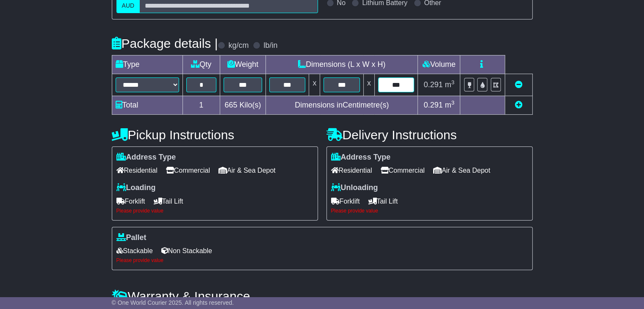 Image resolution: width=644 pixels, height=309 pixels. Describe the element at coordinates (231, 105) in the screenshot. I see `span: 665` at that location.